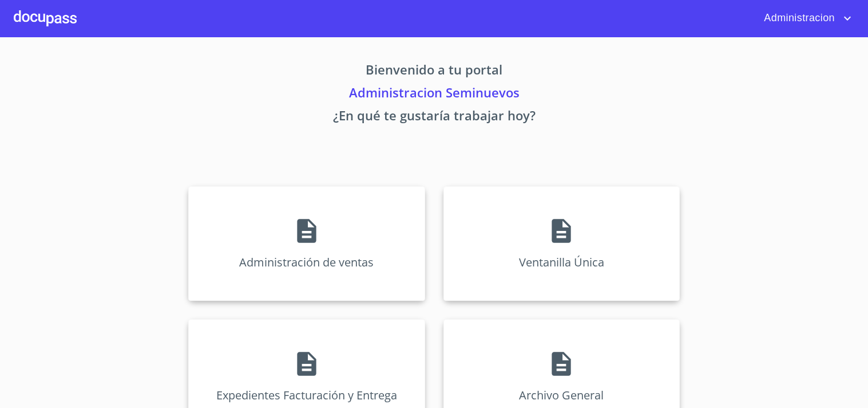 The width and height of the screenshot is (868, 408). What do you see at coordinates (434, 118) in the screenshot?
I see `p: ¿En qué te gustaría trabajar hoy?` at bounding box center [434, 118].